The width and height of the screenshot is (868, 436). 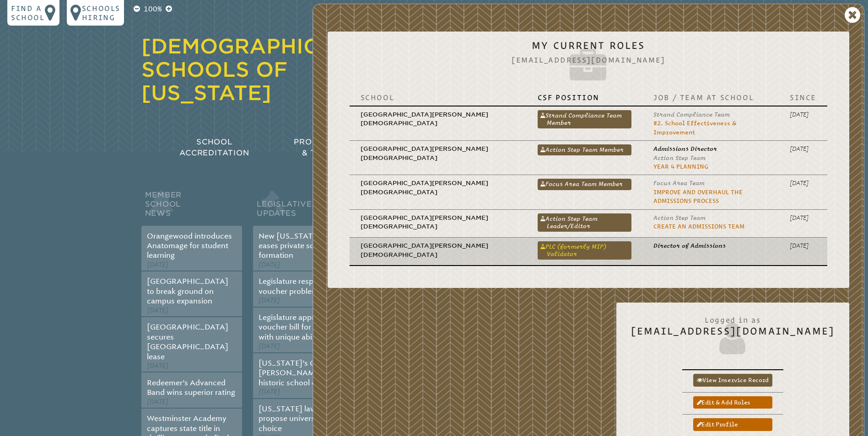 I want to click on p: Find a school, so click(x=28, y=13).